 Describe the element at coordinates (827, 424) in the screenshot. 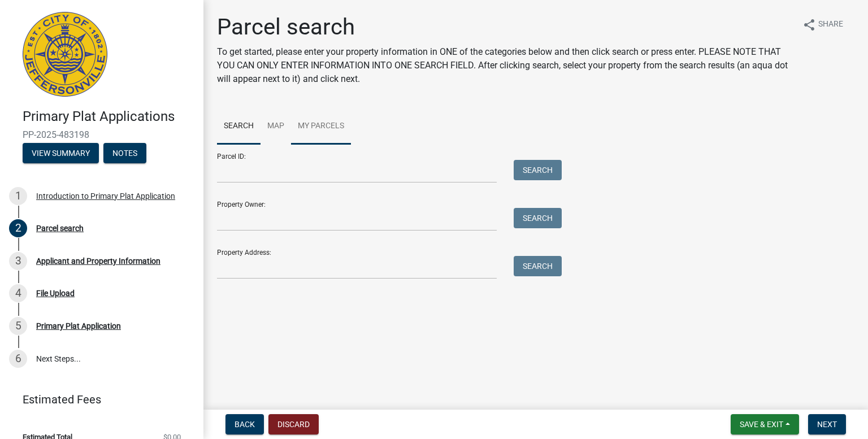

I see `button: Next` at that location.